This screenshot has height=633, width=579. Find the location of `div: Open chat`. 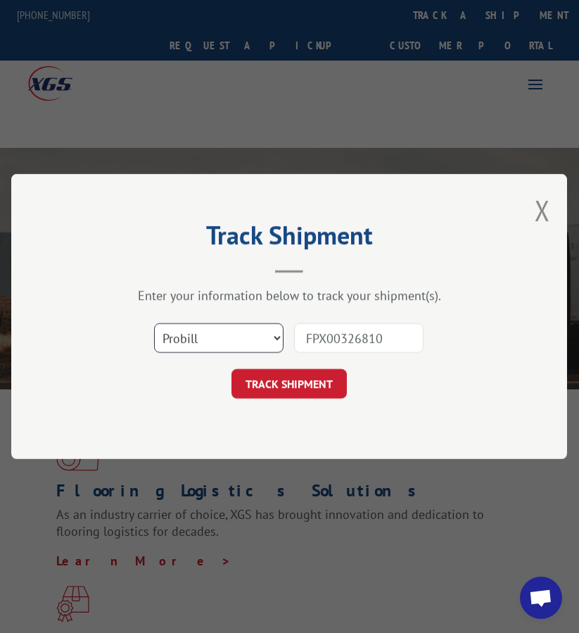

div: Open chat is located at coordinates (541, 598).